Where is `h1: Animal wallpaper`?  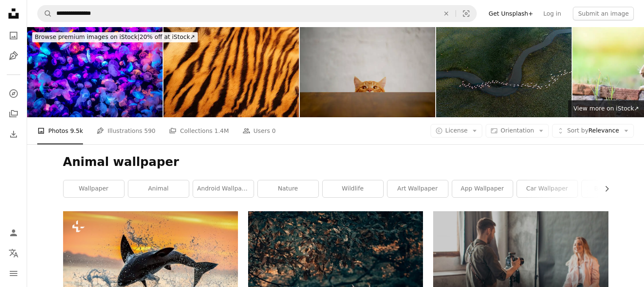
h1: Animal wallpaper is located at coordinates (336, 162).